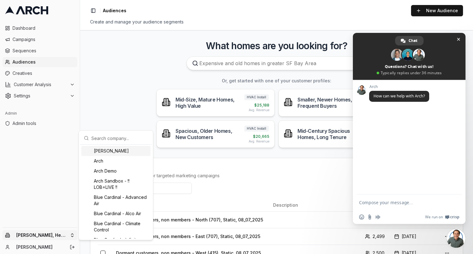 The image size is (473, 254). What do you see at coordinates (116, 200) in the screenshot?
I see `div: Blue Cardinal - Advanced Air` at bounding box center [116, 200].